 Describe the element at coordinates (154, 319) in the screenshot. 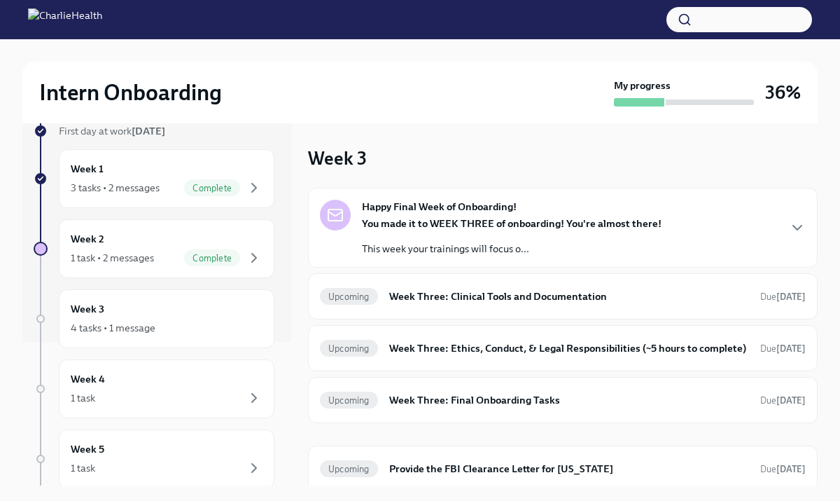

I see `a: Week 34 tasks • 1 message` at that location.